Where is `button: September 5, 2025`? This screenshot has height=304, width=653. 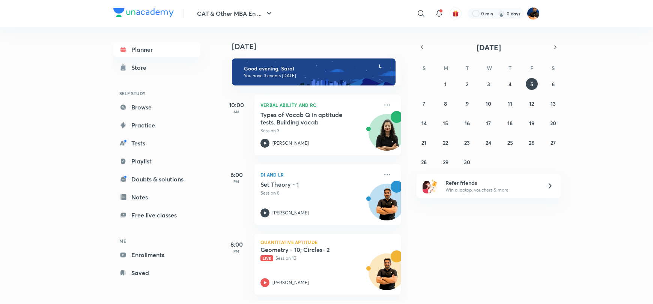 button: September 5, 2025 is located at coordinates (532, 84).